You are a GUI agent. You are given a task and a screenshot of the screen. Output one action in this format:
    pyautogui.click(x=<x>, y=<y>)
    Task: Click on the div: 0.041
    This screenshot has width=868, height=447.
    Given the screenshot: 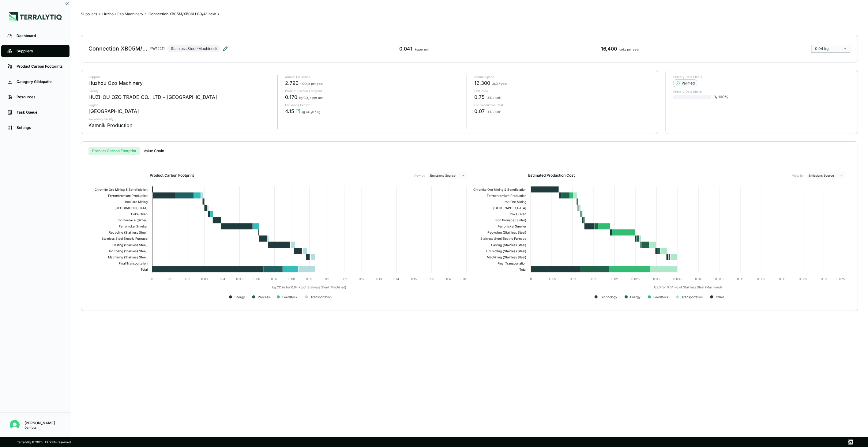 What is the action you would take?
    pyautogui.click(x=415, y=49)
    